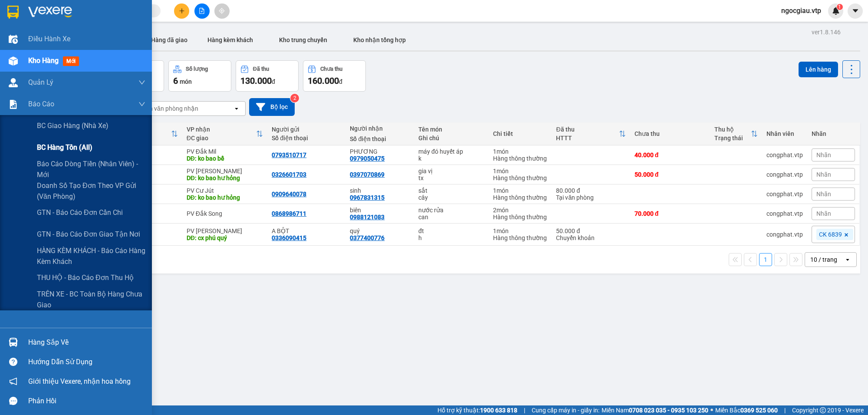 The image size is (868, 415). What do you see at coordinates (225, 190) in the screenshot?
I see `div: PV Cư Jút` at bounding box center [225, 190].